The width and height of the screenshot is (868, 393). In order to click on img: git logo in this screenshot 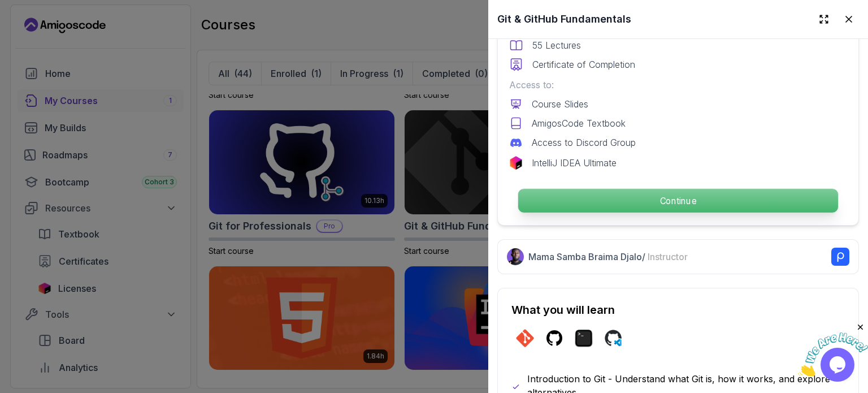, I will do `click(525, 338)`.